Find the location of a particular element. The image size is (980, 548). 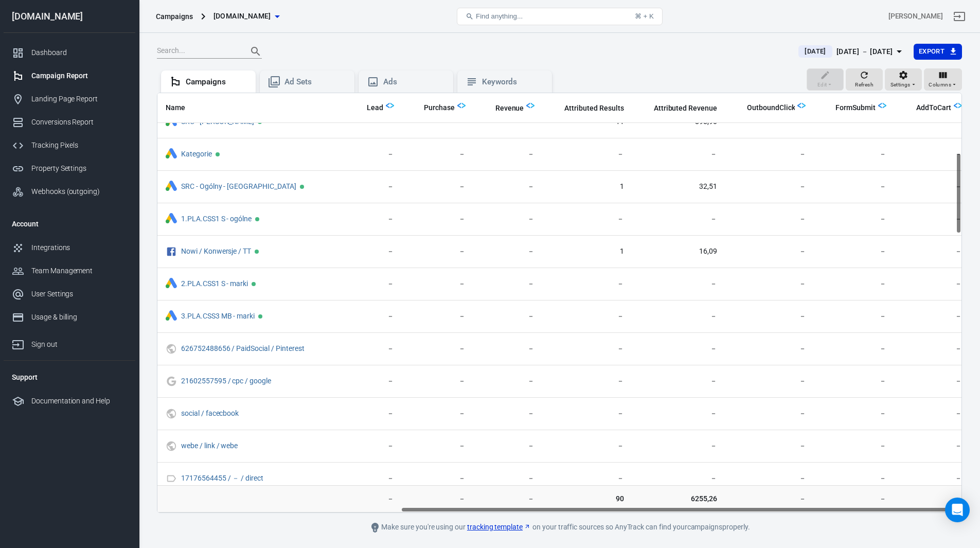

span: 16,09 is located at coordinates (678, 252).